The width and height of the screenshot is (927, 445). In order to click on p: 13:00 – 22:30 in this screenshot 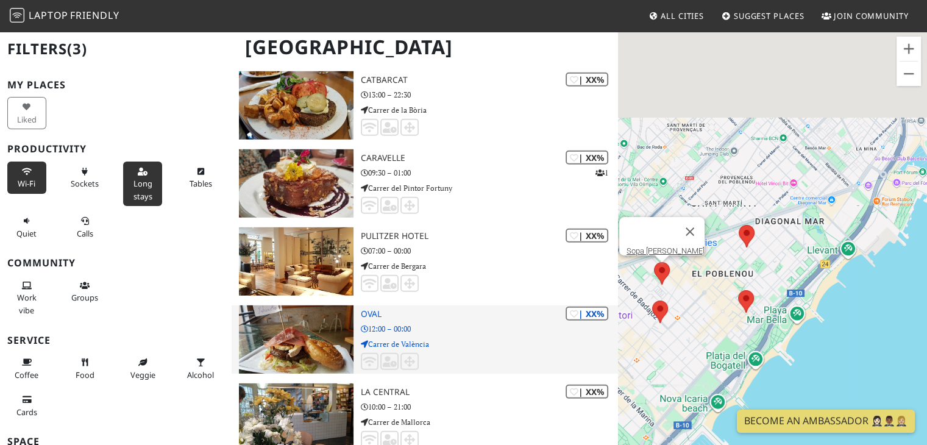, I will do `click(489, 94)`.